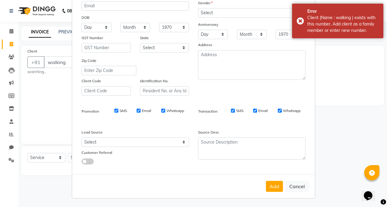  Describe the element at coordinates (208, 25) in the screenshot. I see `label: Anniversary` at that location.